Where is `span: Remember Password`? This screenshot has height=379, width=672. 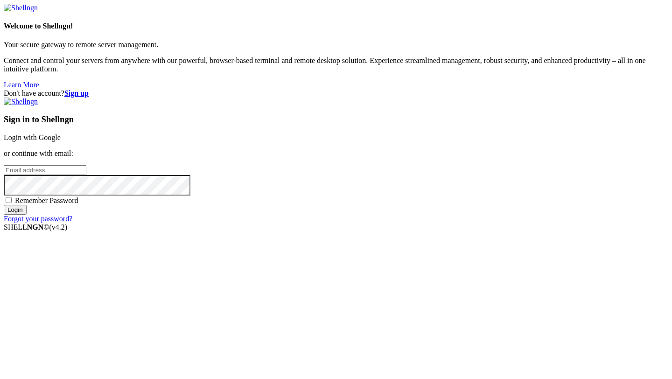 span: Remember Password is located at coordinates (47, 200).